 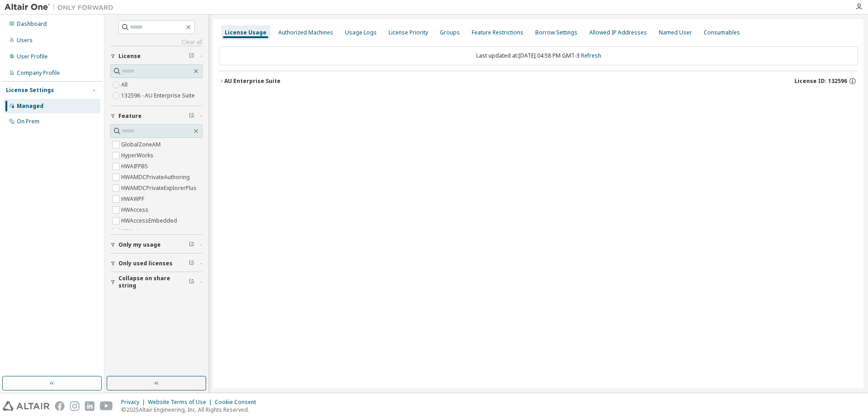 I want to click on div: Website Terms of Use, so click(x=181, y=402).